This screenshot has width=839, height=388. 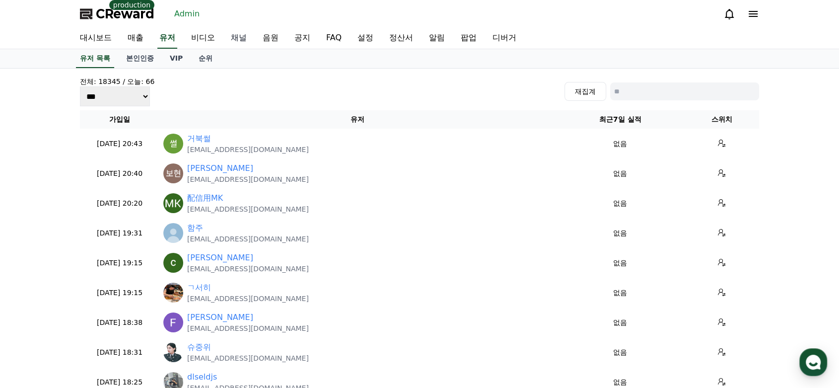 I want to click on img: https://lh3.googleusercontent.com/a/ACg8ocLaXK9fBRzNcaIhQAAtoEMLP4MDHULn6lyNgUwQRXVRR5ja1w=s96-c, so click(x=173, y=322).